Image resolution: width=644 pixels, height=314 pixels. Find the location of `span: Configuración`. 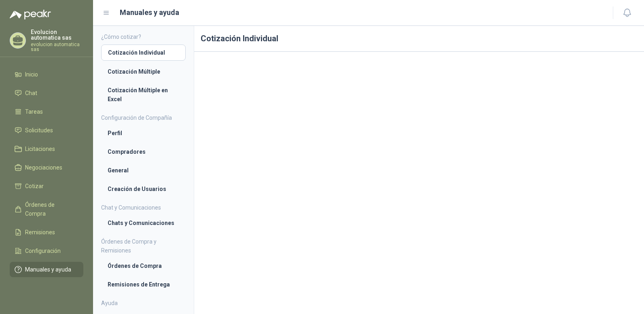

span: Configuración is located at coordinates (43, 251).